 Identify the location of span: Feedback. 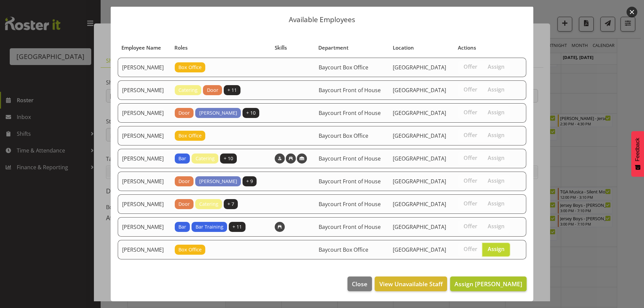
(638, 150).